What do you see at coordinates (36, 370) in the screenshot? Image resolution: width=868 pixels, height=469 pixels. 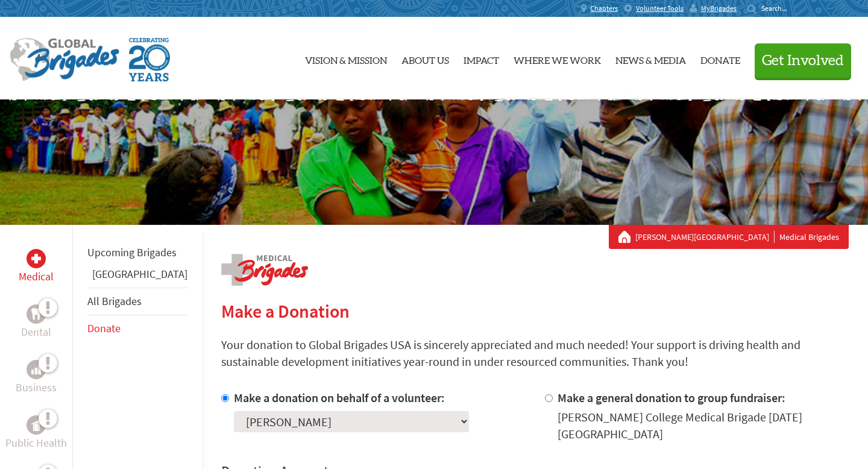 I see `div: Business` at bounding box center [36, 370].